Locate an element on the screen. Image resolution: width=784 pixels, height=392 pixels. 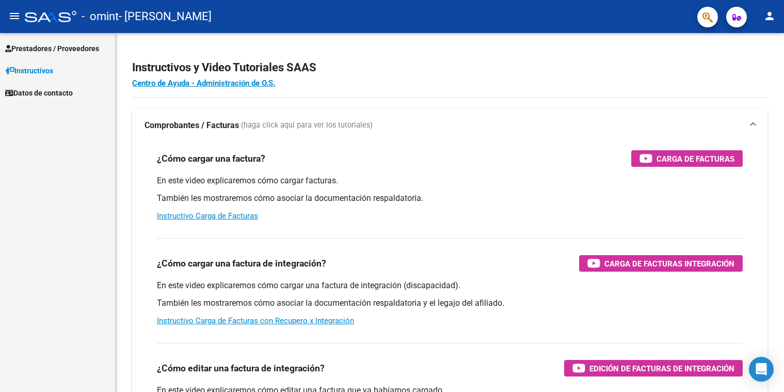
a: Instructivo Carga de Facturas is located at coordinates (207, 216).